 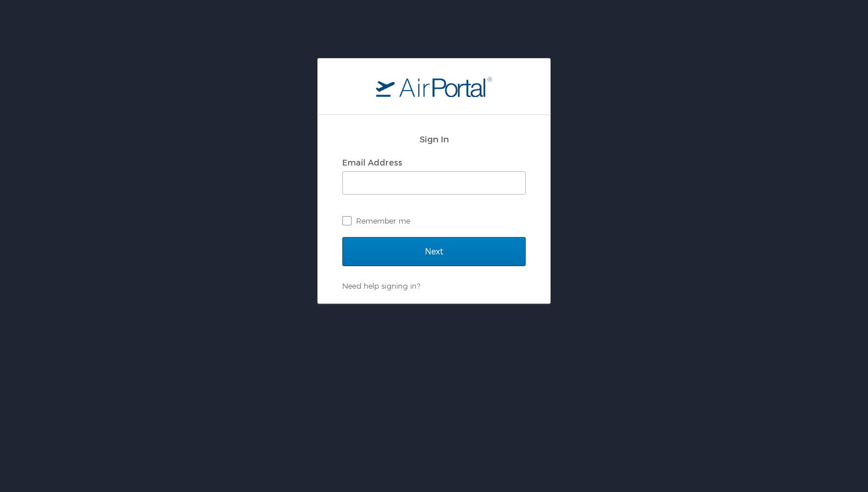 I want to click on label: Email Address, so click(x=372, y=162).